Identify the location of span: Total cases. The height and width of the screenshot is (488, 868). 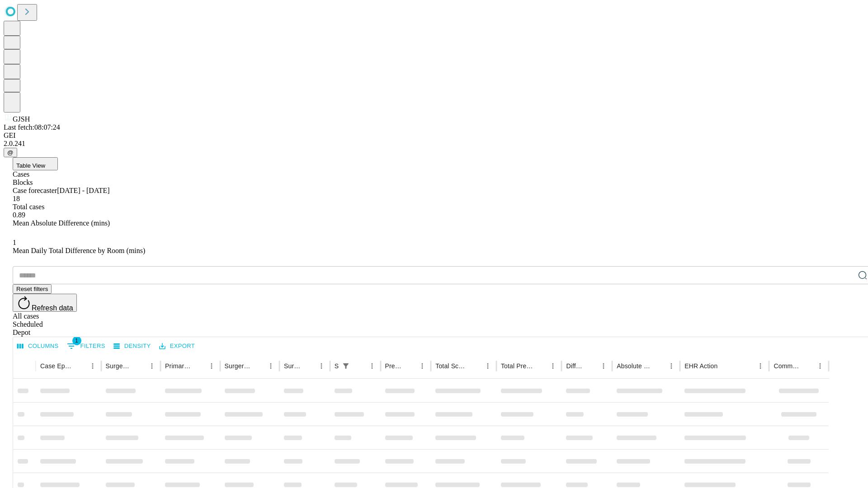
(29, 206).